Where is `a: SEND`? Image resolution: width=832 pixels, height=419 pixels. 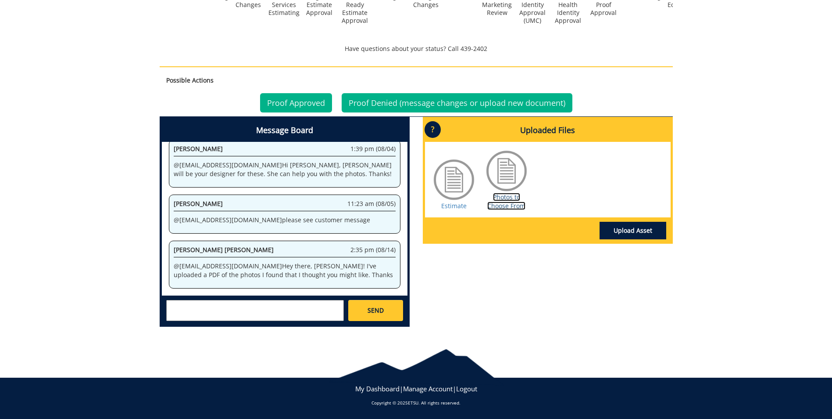 a: SEND is located at coordinates (376, 310).